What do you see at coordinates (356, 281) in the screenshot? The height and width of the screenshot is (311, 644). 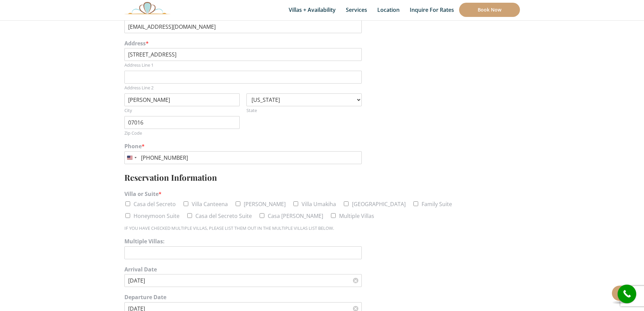 I see `a: Clear Date` at bounding box center [356, 281].